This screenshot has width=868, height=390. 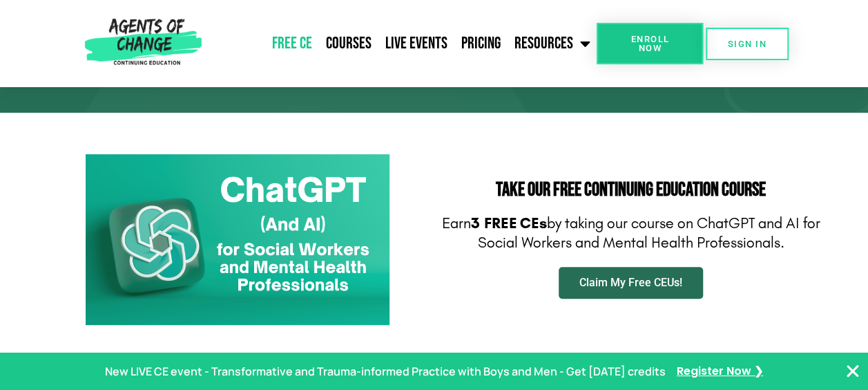 What do you see at coordinates (630, 283) in the screenshot?
I see `span: Claim My Free CEUs!` at bounding box center [630, 283].